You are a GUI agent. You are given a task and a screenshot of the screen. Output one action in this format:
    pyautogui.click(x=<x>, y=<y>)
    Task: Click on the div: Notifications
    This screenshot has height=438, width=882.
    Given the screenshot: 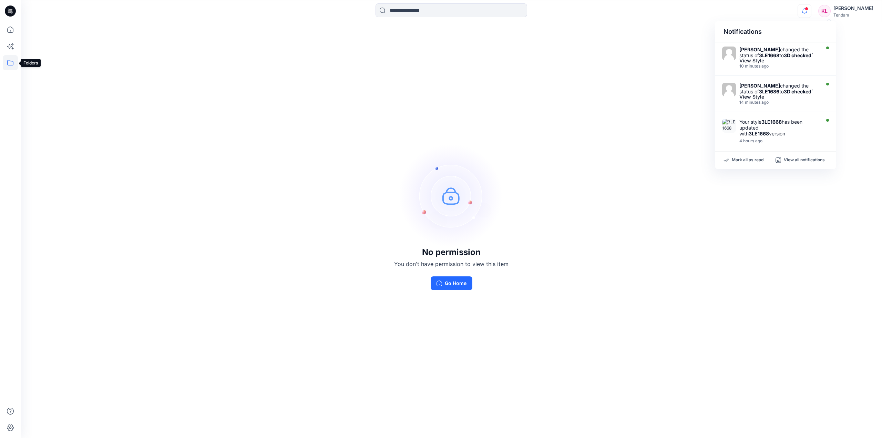 What is the action you would take?
    pyautogui.click(x=776, y=32)
    